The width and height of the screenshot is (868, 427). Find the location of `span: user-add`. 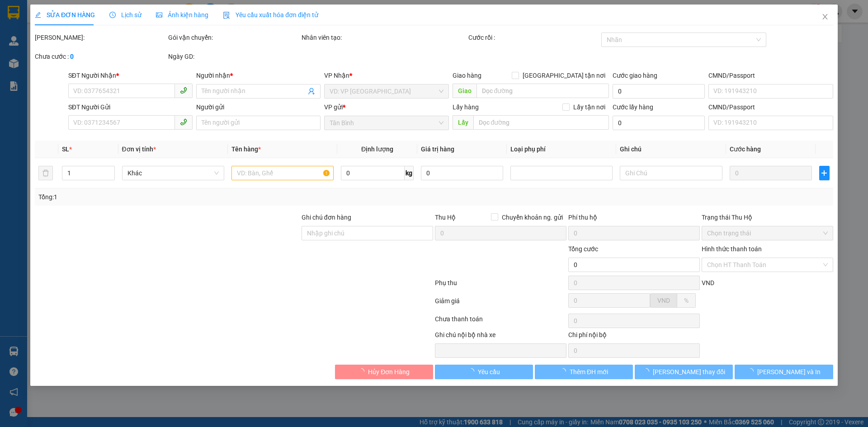

span: user-add is located at coordinates (312, 91).